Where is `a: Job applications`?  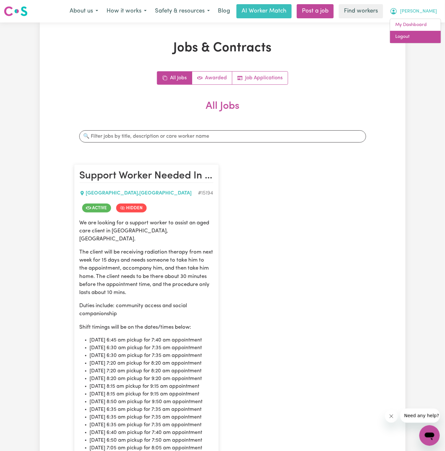 a: Job applications is located at coordinates (260, 78).